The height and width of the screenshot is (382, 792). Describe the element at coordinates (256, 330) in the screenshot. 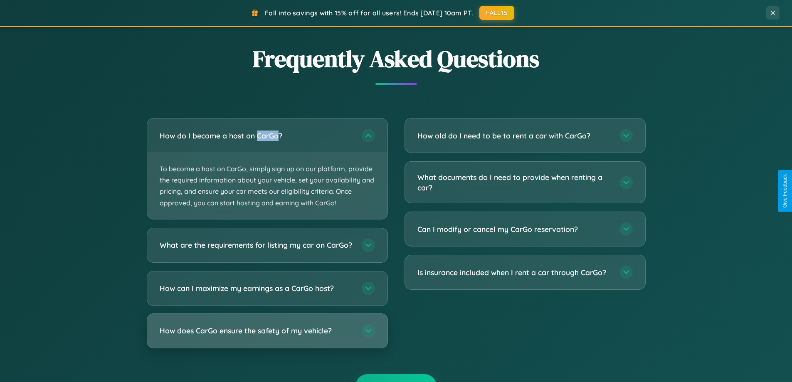

I see `h3: How does CarGo ensure the safety of my vehicle?` at that location.